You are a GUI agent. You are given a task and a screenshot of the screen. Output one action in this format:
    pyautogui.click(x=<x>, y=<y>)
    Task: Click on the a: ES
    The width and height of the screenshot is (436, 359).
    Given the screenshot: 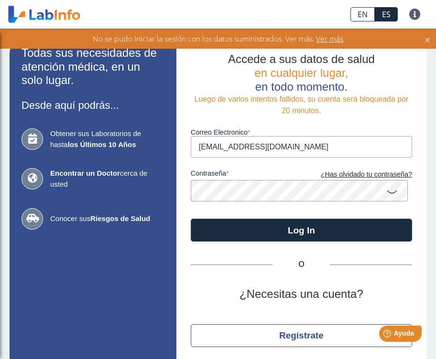 What is the action you would take?
    pyautogui.click(x=386, y=14)
    